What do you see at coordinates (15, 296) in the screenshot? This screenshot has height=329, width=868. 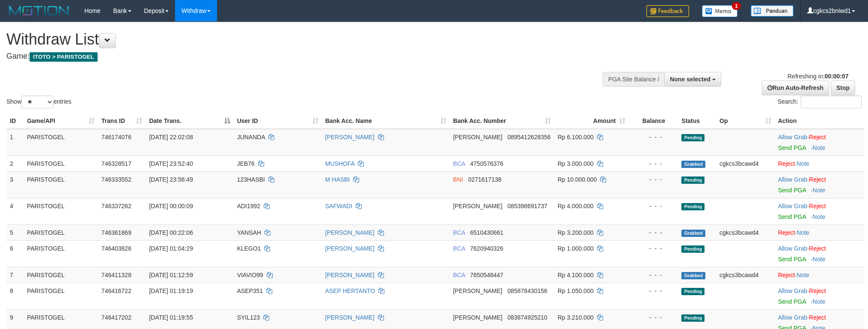 I see `td: 8` at bounding box center [15, 296].